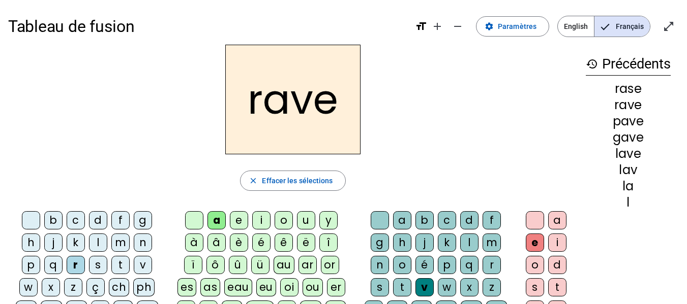 This screenshot has width=687, height=304. I want to click on h2: rave, so click(293, 100).